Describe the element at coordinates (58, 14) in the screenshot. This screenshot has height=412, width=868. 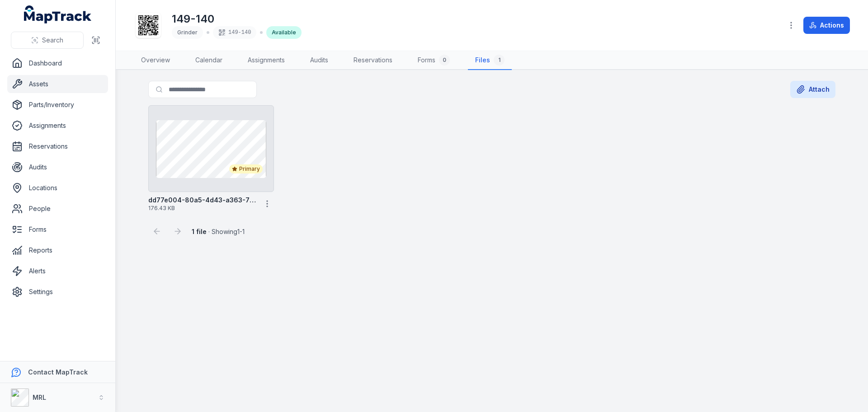
I see `a: MapTrack` at that location.